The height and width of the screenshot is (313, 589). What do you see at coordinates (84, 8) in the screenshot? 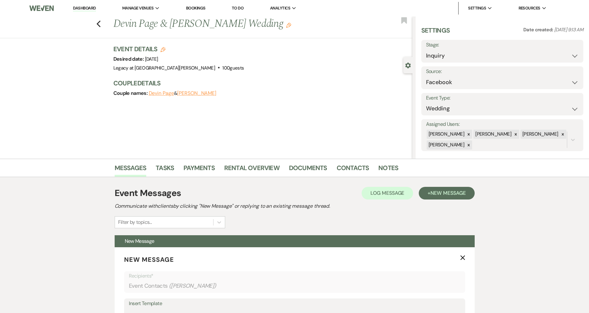
I see `a: Dashboard` at bounding box center [84, 8].